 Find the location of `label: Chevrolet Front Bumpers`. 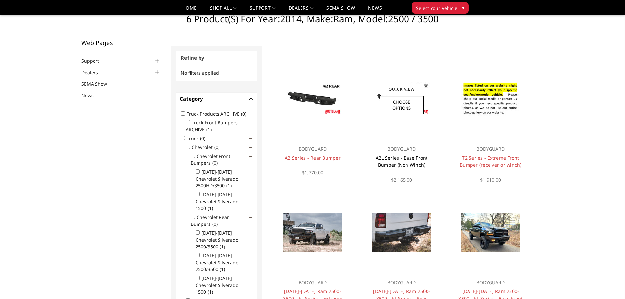

label: Chevrolet Front Bumpers is located at coordinates (210, 159).